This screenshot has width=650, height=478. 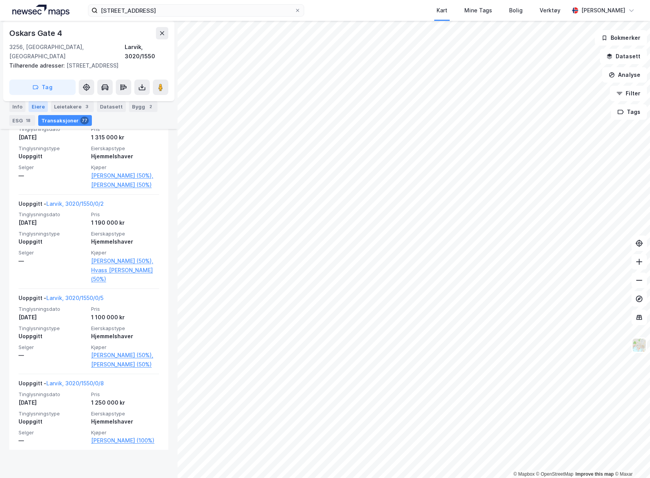 I want to click on div: 1 250 000 kr, so click(x=125, y=402).